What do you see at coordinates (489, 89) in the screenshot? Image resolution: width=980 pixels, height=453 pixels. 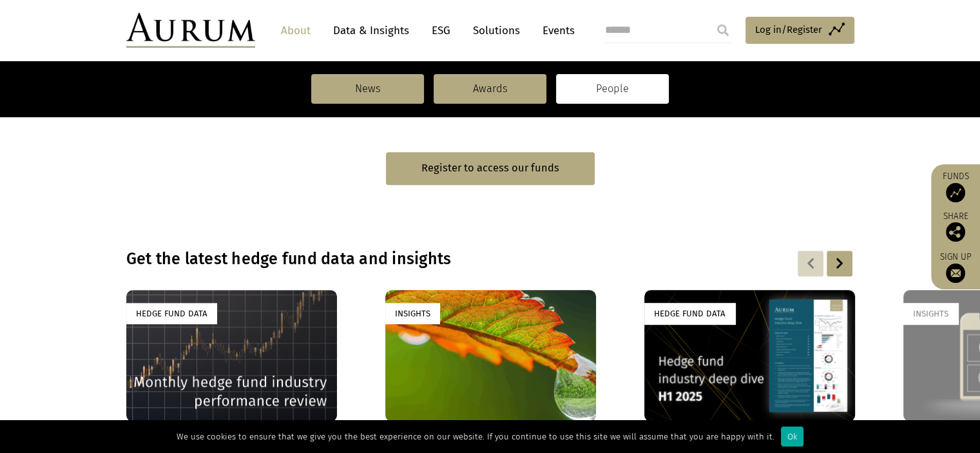 I see `a: Awards` at bounding box center [489, 89].